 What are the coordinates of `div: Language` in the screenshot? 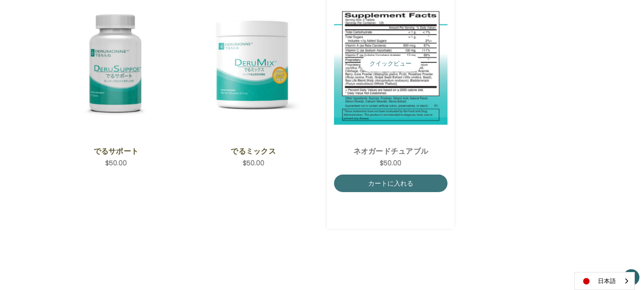 It's located at (604, 281).